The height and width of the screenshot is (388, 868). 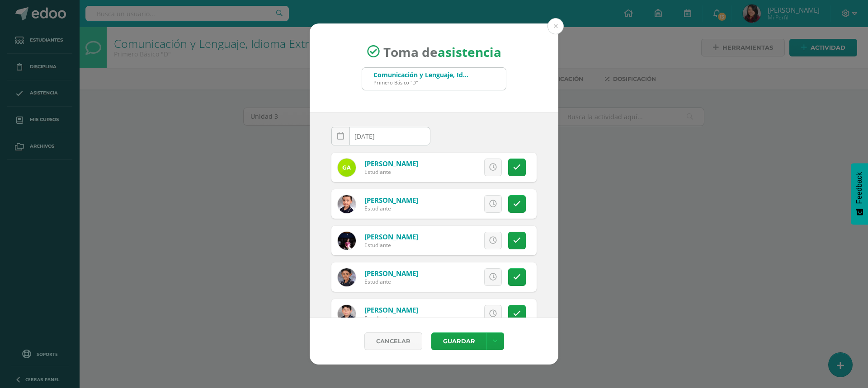 What do you see at coordinates (442, 52) in the screenshot?
I see `span: Toma de` at bounding box center [442, 52].